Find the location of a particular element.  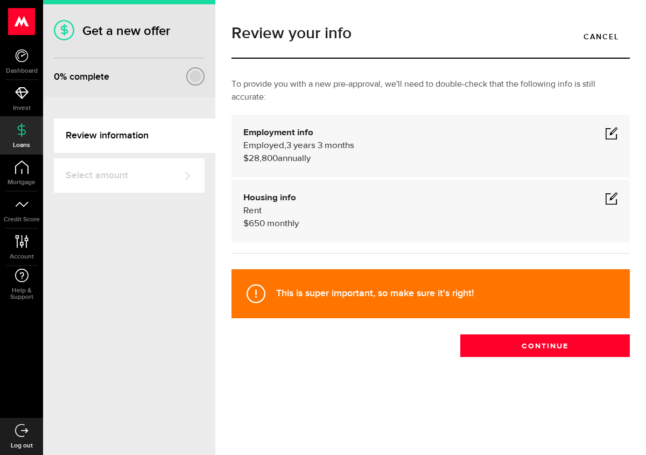

h1: Review your info is located at coordinates (431, 33).